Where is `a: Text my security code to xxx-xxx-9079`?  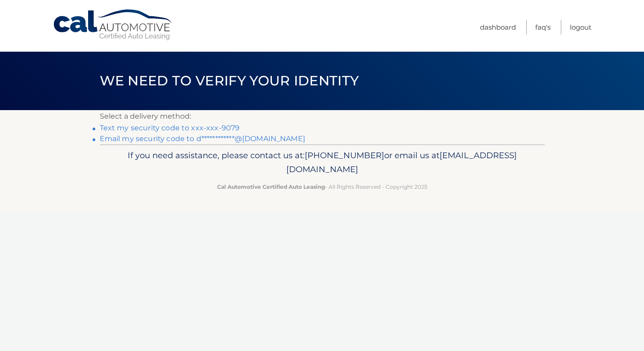
a: Text my security code to xxx-xxx-9079 is located at coordinates (170, 128).